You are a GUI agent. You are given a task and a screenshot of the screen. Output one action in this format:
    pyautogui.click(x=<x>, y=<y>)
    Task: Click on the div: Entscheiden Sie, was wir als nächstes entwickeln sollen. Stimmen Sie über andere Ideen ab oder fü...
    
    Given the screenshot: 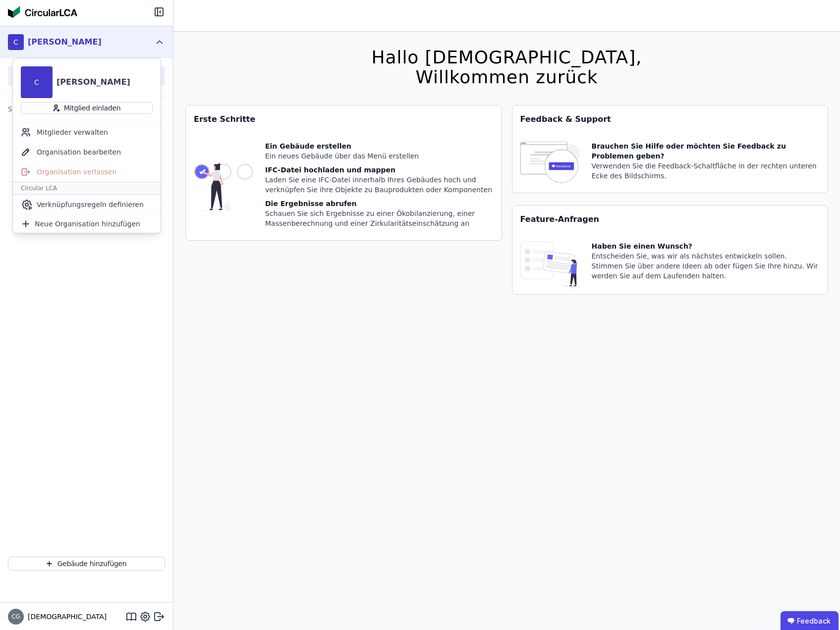 What is the action you would take?
    pyautogui.click(x=705, y=266)
    